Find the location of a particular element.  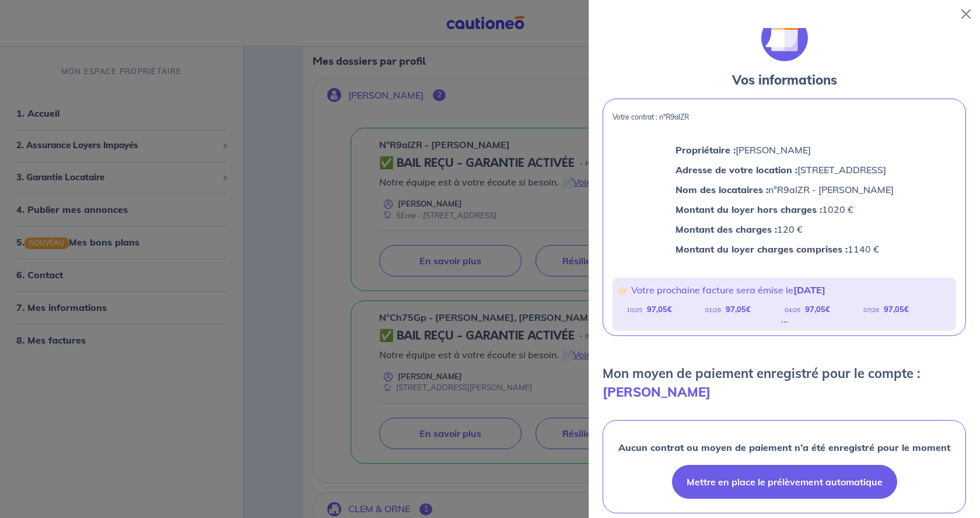

button: Mettre en place le prélèvement automatique is located at coordinates (784, 482).